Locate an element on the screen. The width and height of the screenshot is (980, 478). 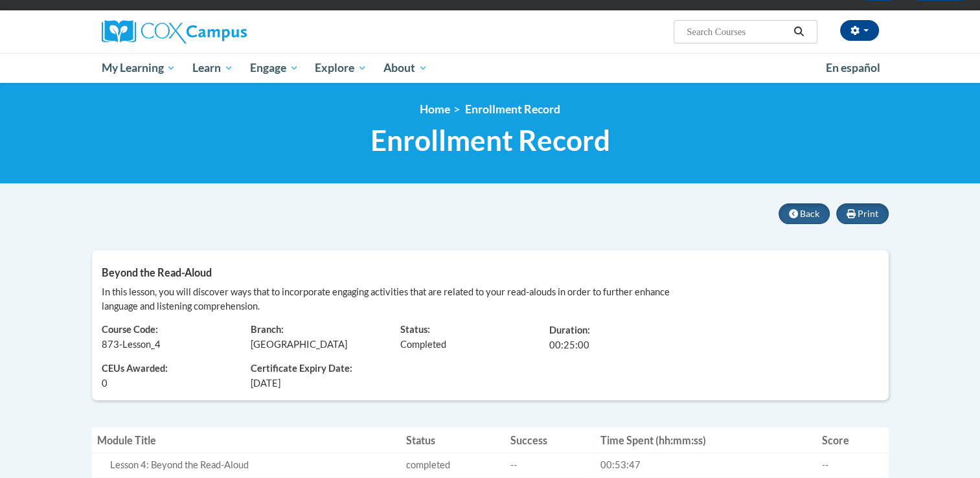
span: Back is located at coordinates (810, 213).